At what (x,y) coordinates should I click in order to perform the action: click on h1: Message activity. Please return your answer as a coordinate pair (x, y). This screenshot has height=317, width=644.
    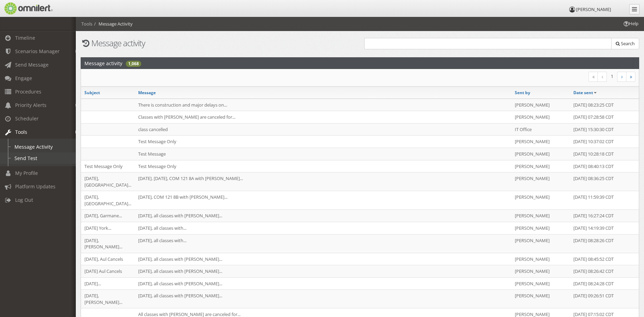
    Looking at the image, I should click on (218, 43).